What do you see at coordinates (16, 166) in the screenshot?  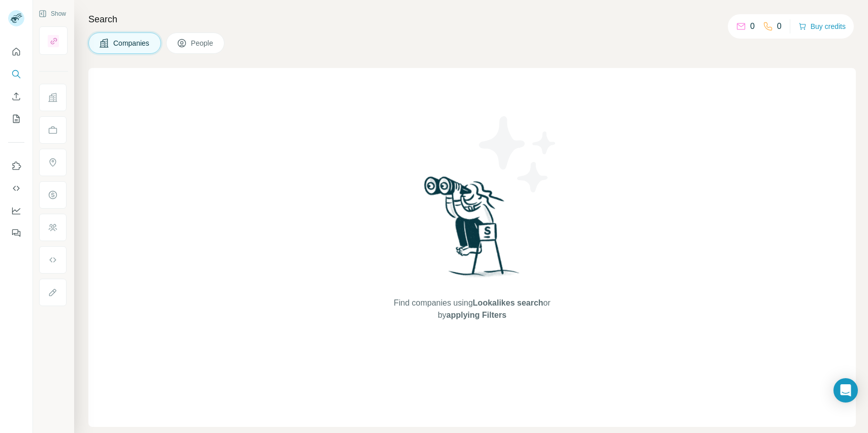 I see `button: Use Surfe on LinkedIn` at bounding box center [16, 166].